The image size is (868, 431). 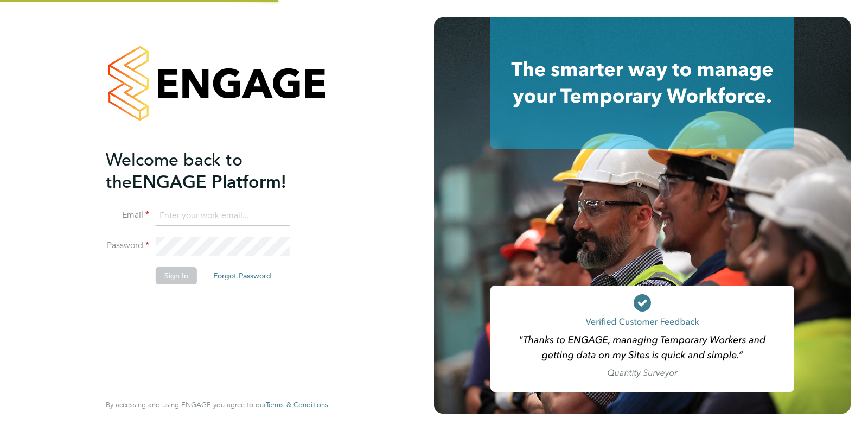 What do you see at coordinates (177, 276) in the screenshot?
I see `button: Sign In` at bounding box center [177, 276].